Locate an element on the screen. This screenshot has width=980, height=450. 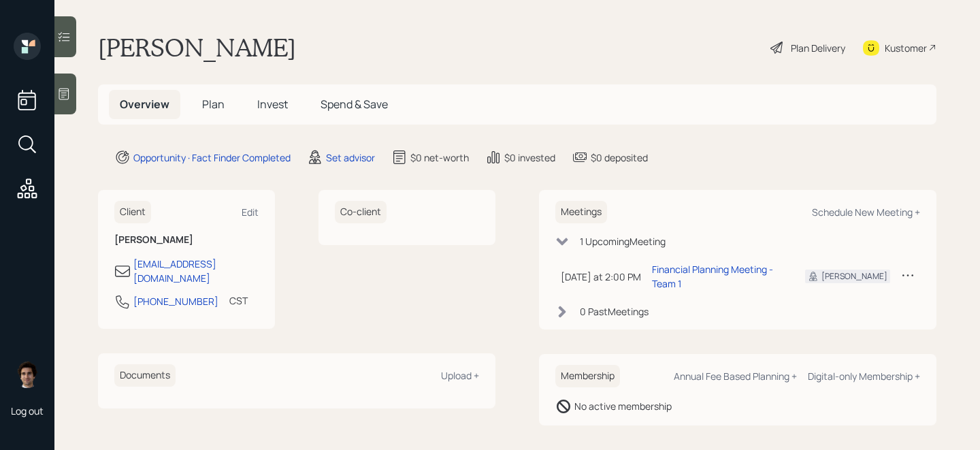
div: 1 Upcoming Meeting is located at coordinates (623, 241).